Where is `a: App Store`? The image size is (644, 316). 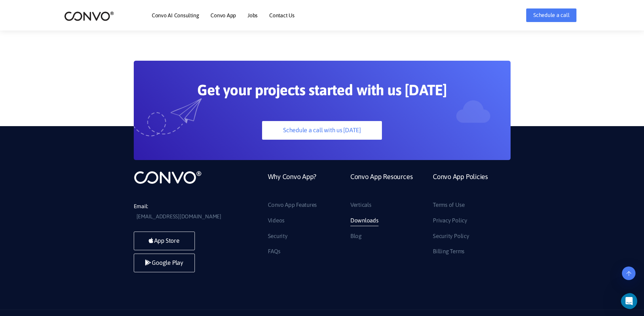 a: App Store is located at coordinates (164, 240).